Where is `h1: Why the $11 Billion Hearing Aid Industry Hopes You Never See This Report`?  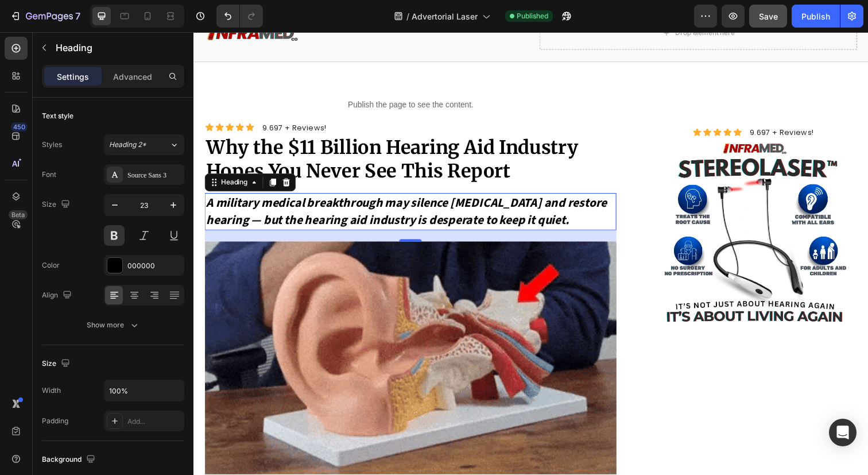
h1: Why the $11 Billion Hearing Aid Industry Hopes You Never See This Report is located at coordinates (221, 131).